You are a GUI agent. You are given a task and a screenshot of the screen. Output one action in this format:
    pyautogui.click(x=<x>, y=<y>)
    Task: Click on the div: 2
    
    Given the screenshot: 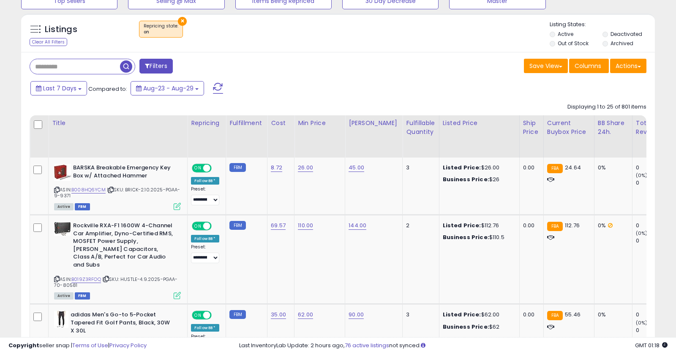 What is the action you would take?
    pyautogui.click(x=419, y=225)
    